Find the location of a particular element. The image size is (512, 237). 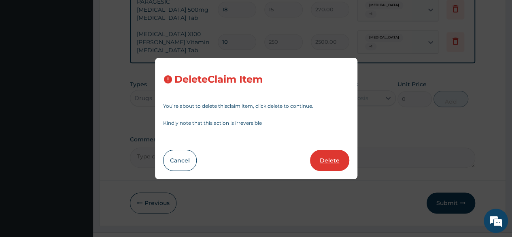

img: d_794563401_company_1708531726252_794563401 is located at coordinates (24, 51).